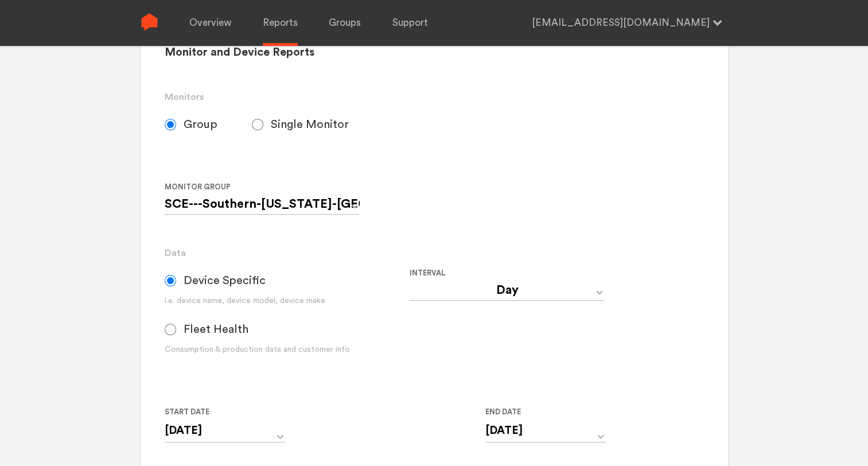 Image resolution: width=868 pixels, height=466 pixels. I want to click on input: Single Monitor, so click(258, 125).